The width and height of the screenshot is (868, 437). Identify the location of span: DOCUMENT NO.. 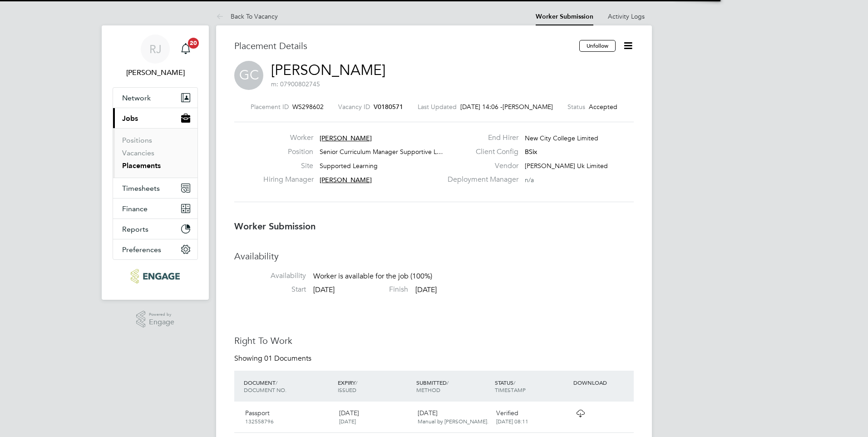
(265, 389).